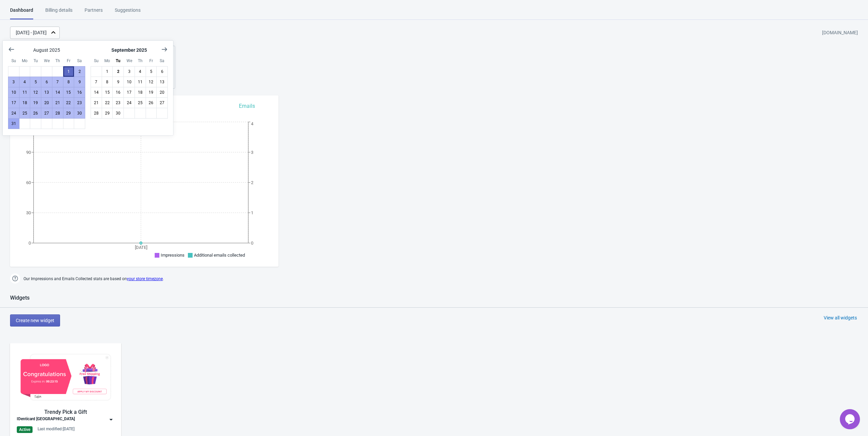 Image resolution: width=868 pixels, height=436 pixels. I want to click on button: September 5 2025, so click(151, 72).